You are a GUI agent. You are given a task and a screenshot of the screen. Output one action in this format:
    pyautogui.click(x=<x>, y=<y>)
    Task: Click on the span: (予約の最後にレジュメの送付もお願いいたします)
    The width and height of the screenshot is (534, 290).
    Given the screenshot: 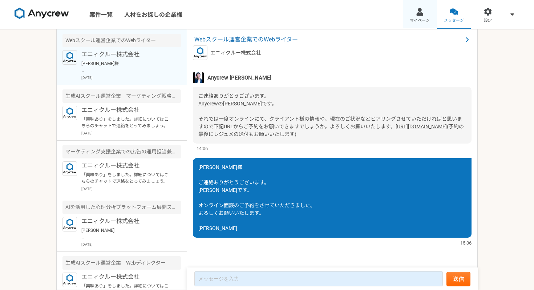 What is the action you would take?
    pyautogui.click(x=331, y=130)
    